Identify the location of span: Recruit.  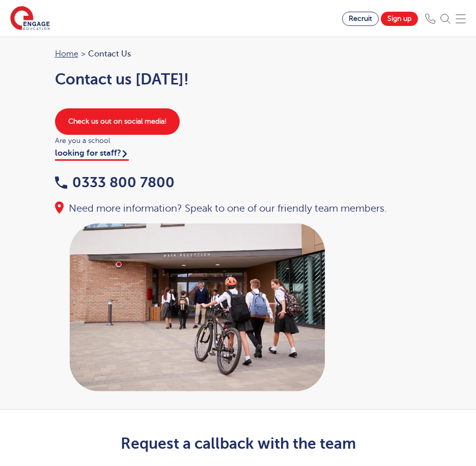
(360, 18).